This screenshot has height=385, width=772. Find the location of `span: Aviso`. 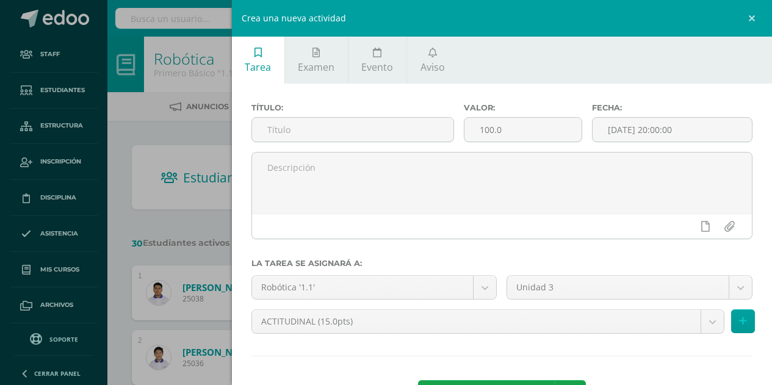

span: Aviso is located at coordinates (433, 67).